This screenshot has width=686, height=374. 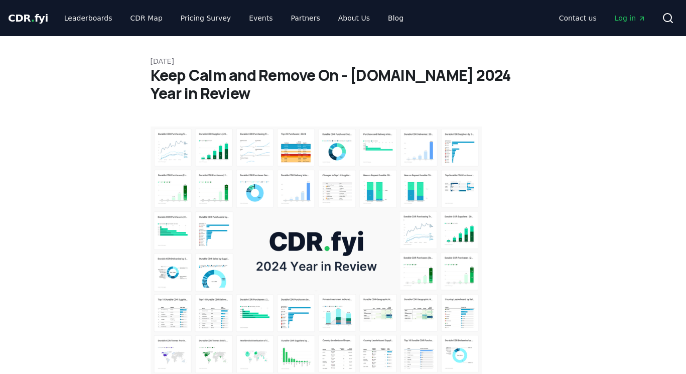 I want to click on a: Leaderboards, so click(x=88, y=18).